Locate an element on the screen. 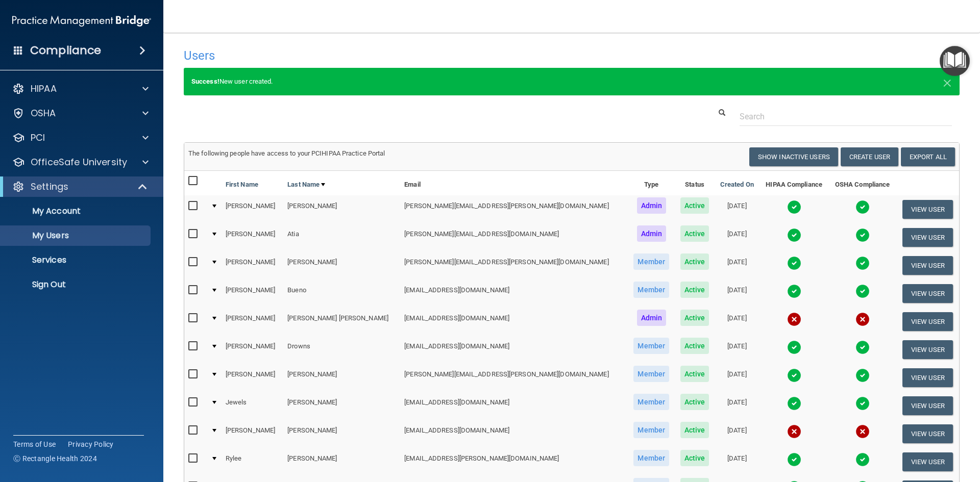 The height and width of the screenshot is (482, 980). a: HIPAA is located at coordinates (80, 88).